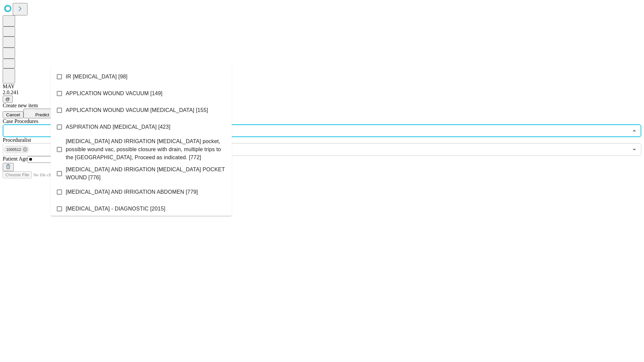 This screenshot has height=362, width=644. I want to click on span: Scheduled Procedure, so click(21, 121).